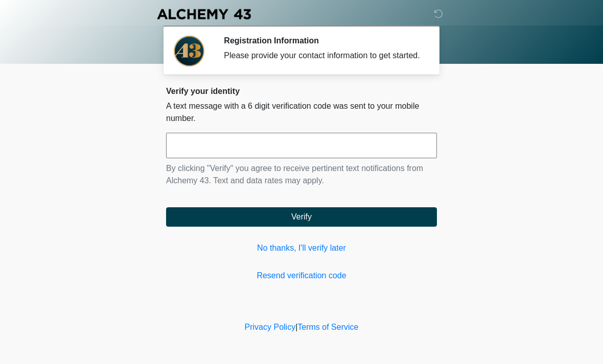 The height and width of the screenshot is (364, 603). Describe the element at coordinates (204, 14) in the screenshot. I see `img: Alchemy 43 Logo` at that location.